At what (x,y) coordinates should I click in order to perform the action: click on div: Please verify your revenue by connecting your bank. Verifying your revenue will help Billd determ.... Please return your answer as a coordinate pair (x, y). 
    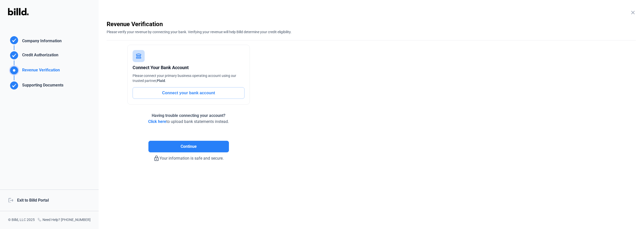
    Looking at the image, I should click on (371, 31).